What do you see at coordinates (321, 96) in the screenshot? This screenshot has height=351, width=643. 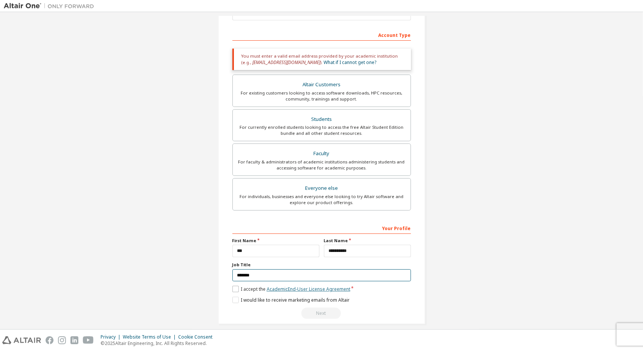 I see `div: For existing customers looking to access software downloads, HPC resources, community, trainings ...` at bounding box center [321, 96].